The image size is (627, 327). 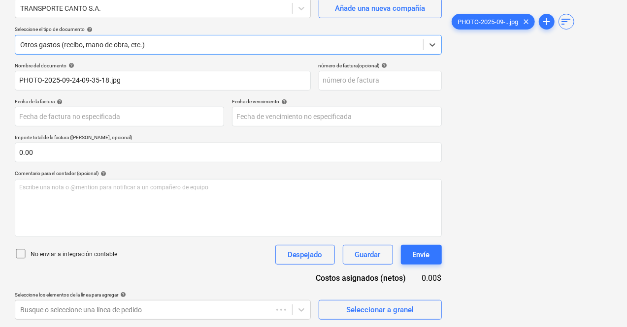 I want to click on input: número de factura, so click(x=380, y=81).